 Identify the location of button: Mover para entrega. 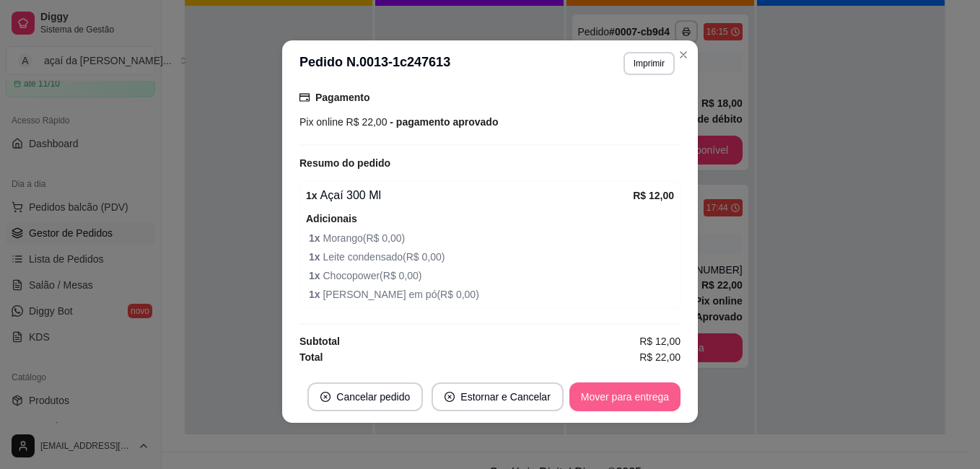
(625, 397).